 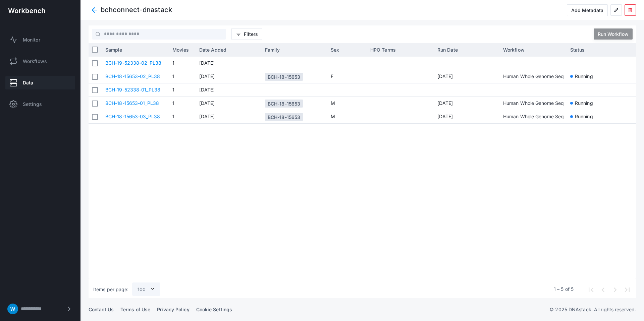 I want to click on span: Workflow, so click(x=514, y=49).